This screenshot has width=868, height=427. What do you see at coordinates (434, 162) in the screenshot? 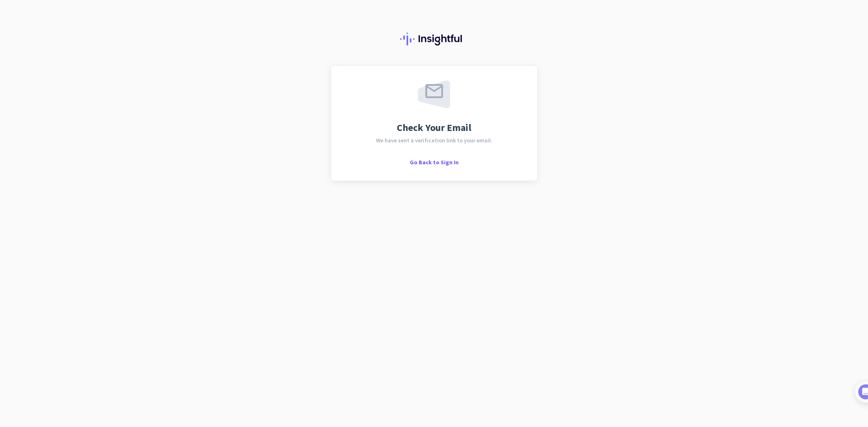
I see `span: Go Back to Sign In` at bounding box center [434, 162].